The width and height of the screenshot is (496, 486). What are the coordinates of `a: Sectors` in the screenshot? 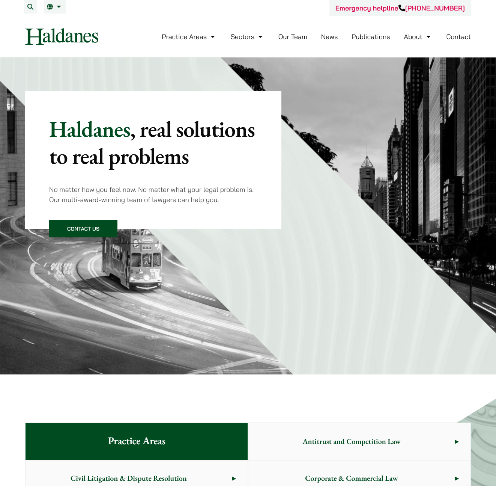 It's located at (248, 36).